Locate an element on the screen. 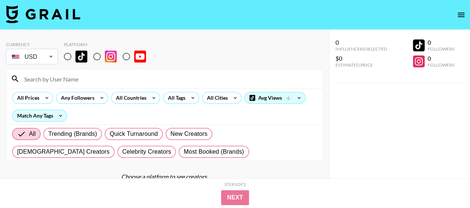 The height and width of the screenshot is (208, 470). img: YouTube is located at coordinates (140, 57).